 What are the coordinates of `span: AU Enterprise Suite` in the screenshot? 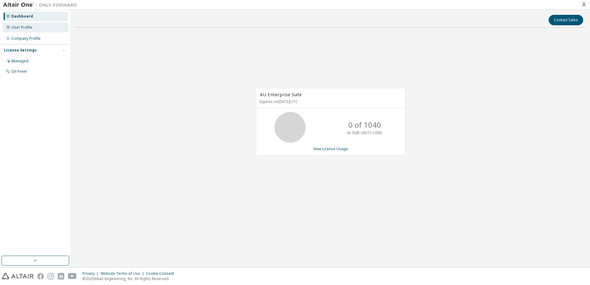 It's located at (281, 94).